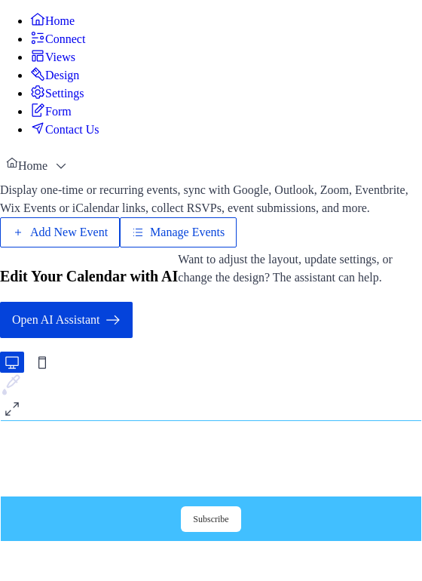 Image resolution: width=422 pixels, height=581 pixels. What do you see at coordinates (54, 75) in the screenshot?
I see `a: Design` at bounding box center [54, 75].